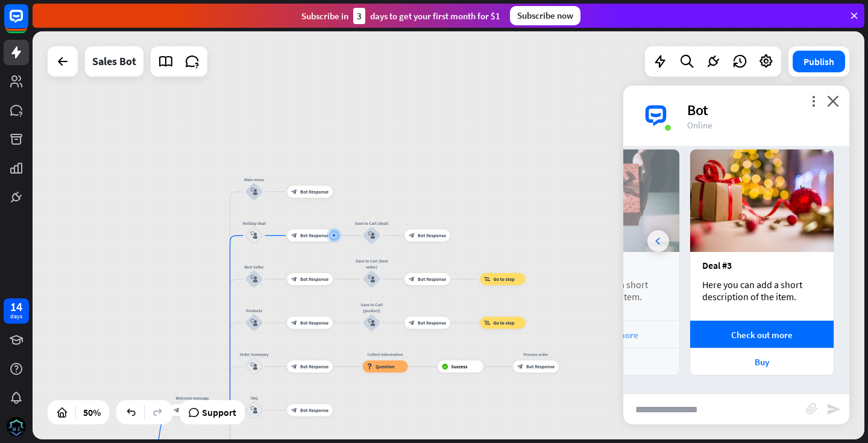  I want to click on i: close, so click(833, 101).